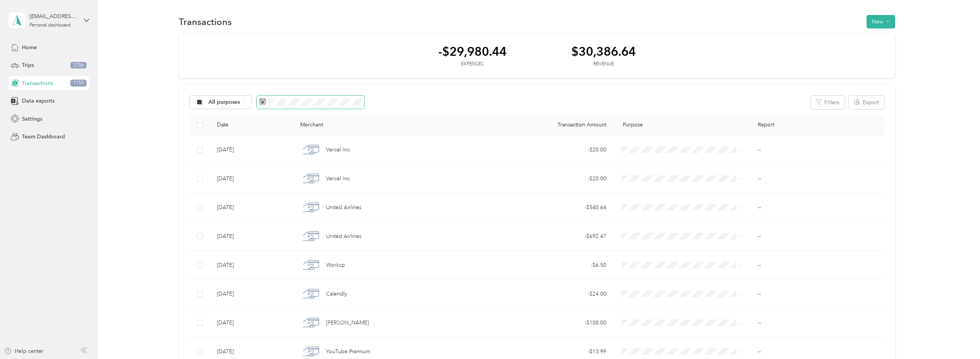 Image resolution: width=980 pixels, height=359 pixels. Describe the element at coordinates (828, 102) in the screenshot. I see `button: Filters` at that location.